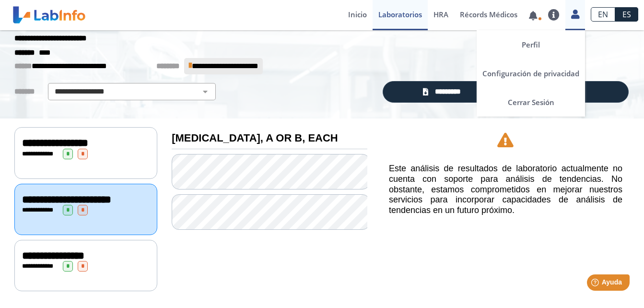 The height and width of the screenshot is (308, 644). I want to click on a: Perfil, so click(531, 45).